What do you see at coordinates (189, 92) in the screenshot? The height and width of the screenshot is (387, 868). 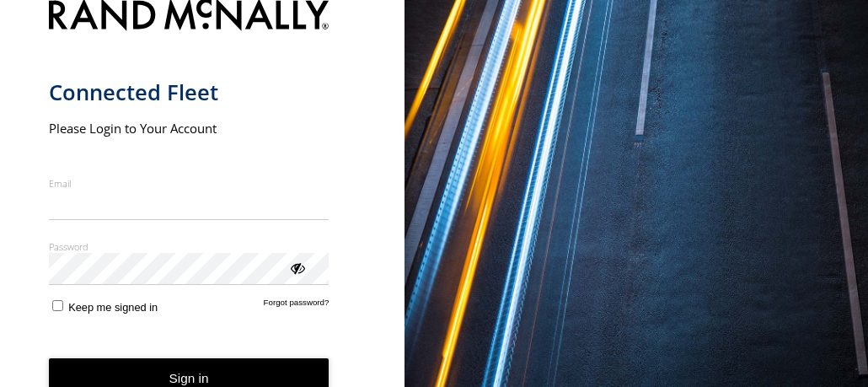 I see `h1: Connected Fleet` at bounding box center [189, 92].